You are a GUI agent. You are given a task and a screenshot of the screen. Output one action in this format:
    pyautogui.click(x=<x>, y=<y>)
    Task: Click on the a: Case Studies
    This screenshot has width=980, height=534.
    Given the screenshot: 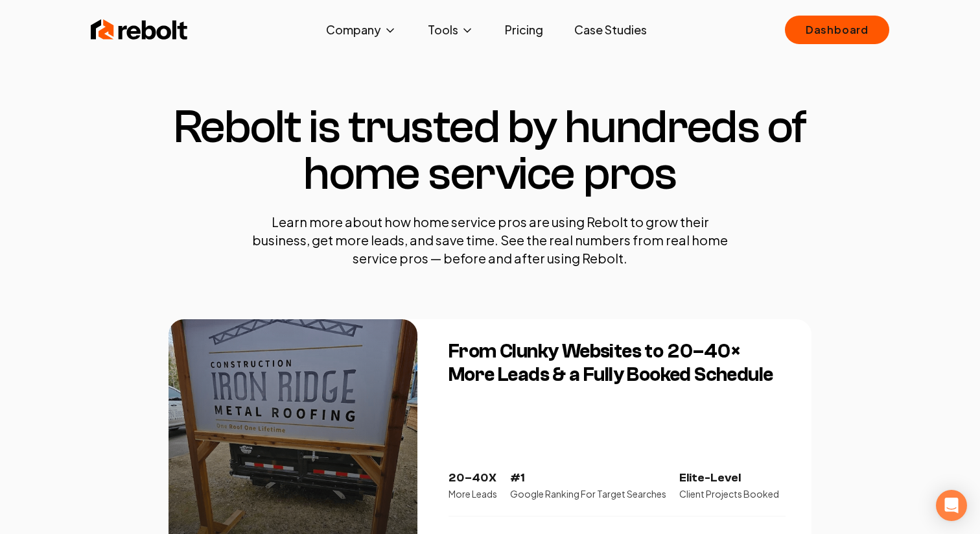 What is the action you would take?
    pyautogui.click(x=611, y=30)
    